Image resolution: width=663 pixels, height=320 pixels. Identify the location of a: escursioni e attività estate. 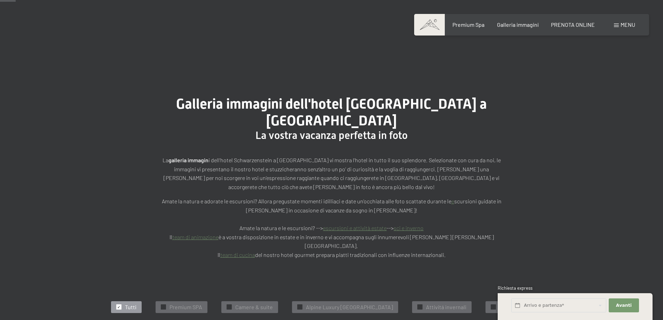
(354, 227).